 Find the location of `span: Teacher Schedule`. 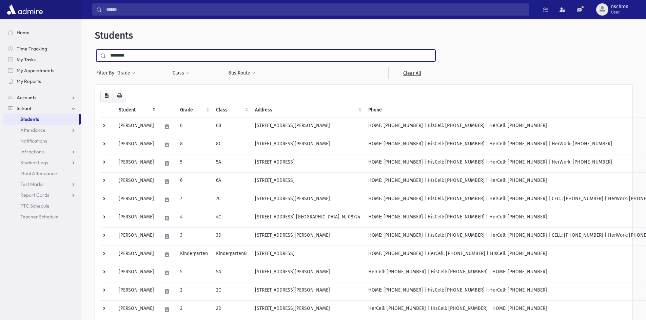

span: Teacher Schedule is located at coordinates (39, 217).